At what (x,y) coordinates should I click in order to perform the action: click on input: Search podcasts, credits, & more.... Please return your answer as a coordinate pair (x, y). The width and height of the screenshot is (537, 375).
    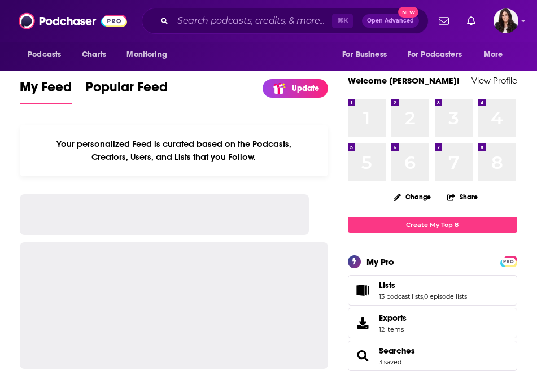
    Looking at the image, I should click on (252, 21).